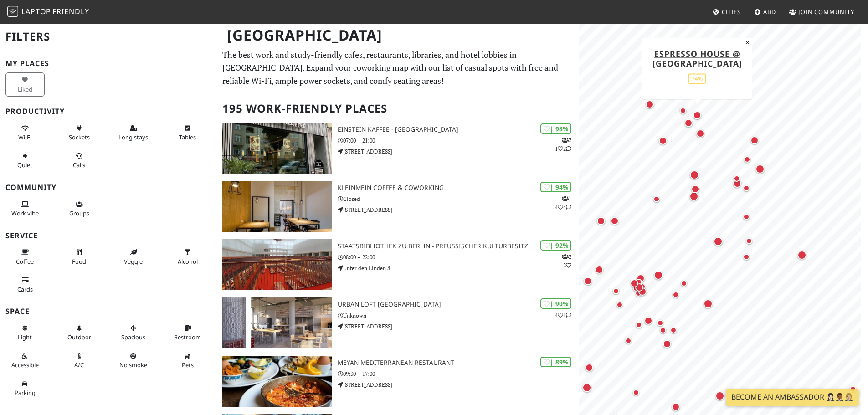 The image size is (868, 415). Describe the element at coordinates (79, 333) in the screenshot. I see `button: Outdoor` at that location.